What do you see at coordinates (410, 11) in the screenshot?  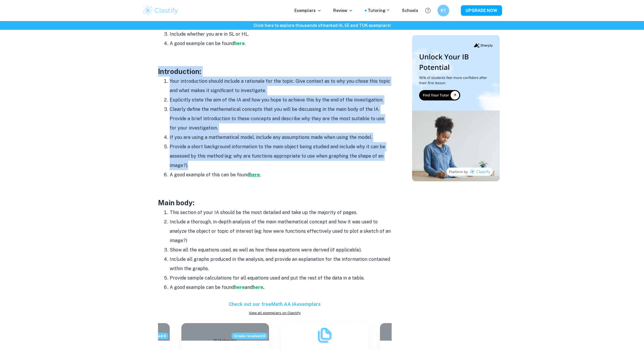 I see `div: Schools` at bounding box center [410, 11].